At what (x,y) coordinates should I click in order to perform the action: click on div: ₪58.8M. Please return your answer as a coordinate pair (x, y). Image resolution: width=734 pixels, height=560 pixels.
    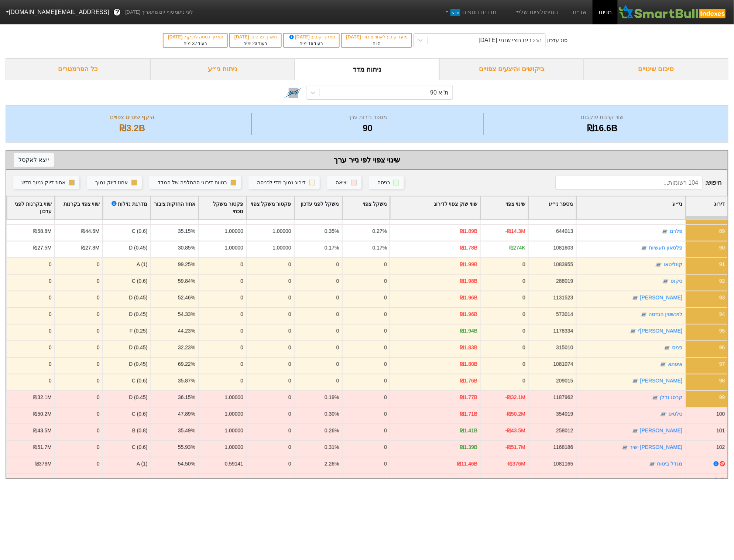
    Looking at the image, I should click on (43, 231).